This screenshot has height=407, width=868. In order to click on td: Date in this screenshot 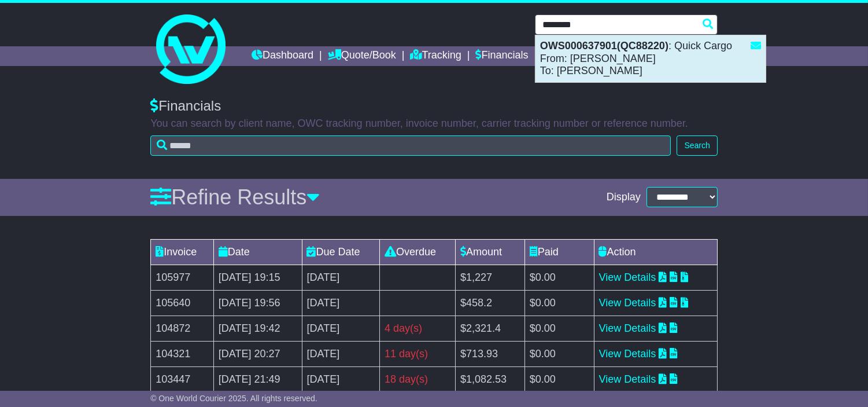, I will do `click(257, 251)`.